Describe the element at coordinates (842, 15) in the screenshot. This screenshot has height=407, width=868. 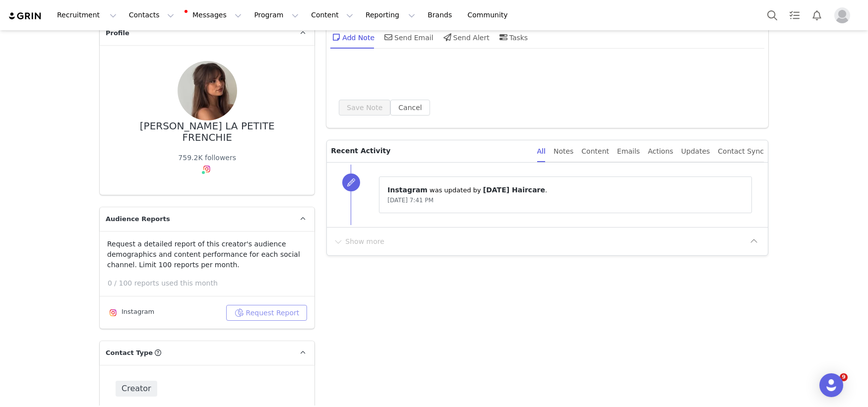
I see `img: placeholder-profile.jpg` at that location.